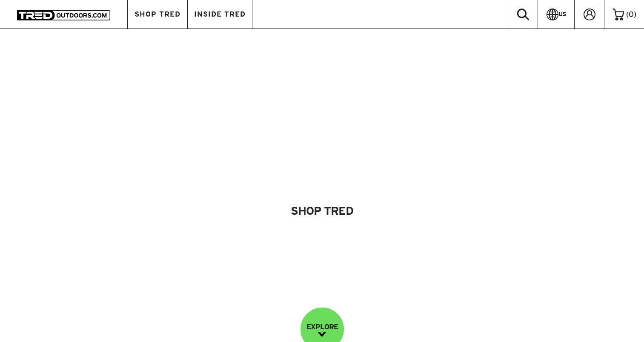 Image resolution: width=644 pixels, height=342 pixels. What do you see at coordinates (322, 148) in the screenshot?
I see `img: banner-title` at bounding box center [322, 148].